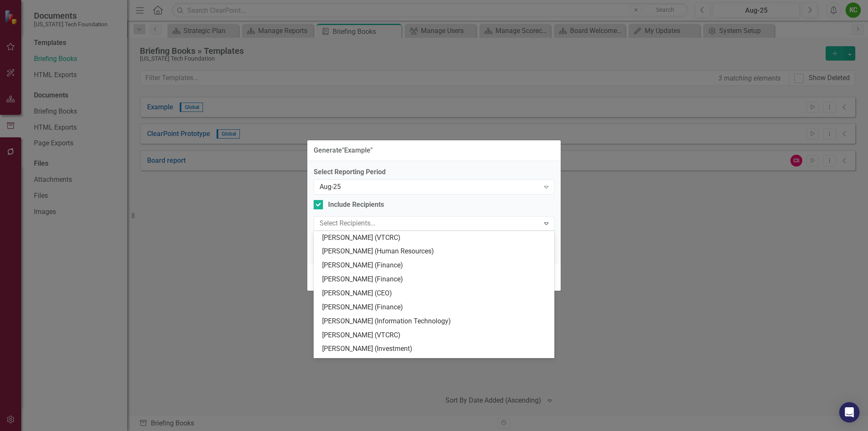  What do you see at coordinates (849, 412) in the screenshot?
I see `div: Open Intercom Messenger` at bounding box center [849, 412].